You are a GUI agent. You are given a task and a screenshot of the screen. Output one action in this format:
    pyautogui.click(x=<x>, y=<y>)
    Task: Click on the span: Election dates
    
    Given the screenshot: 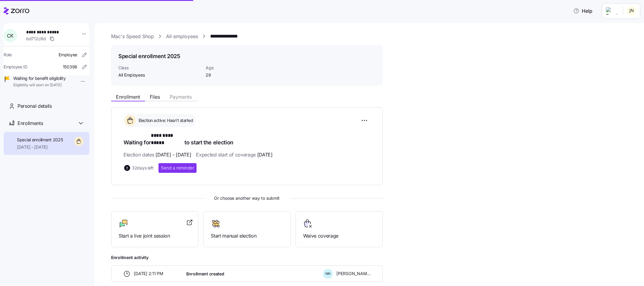 What is the action you would take?
    pyautogui.click(x=158, y=154)
    